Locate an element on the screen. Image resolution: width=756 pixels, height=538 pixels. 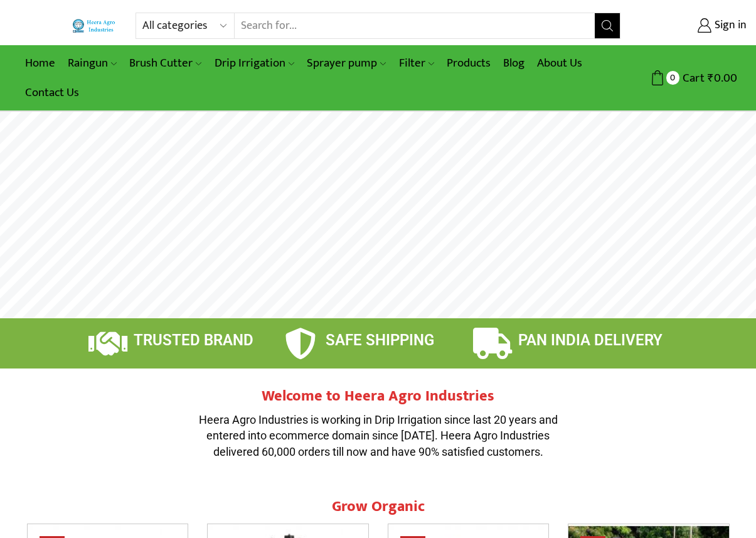
a: 0 Cart ₹0.00 is located at coordinates (685, 78).